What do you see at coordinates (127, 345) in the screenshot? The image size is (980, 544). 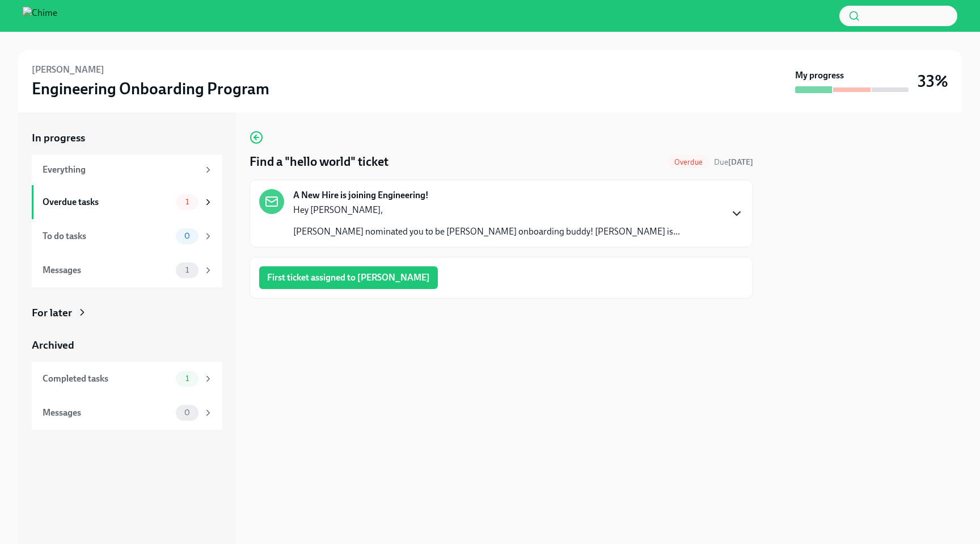 I see `a: Archived` at bounding box center [127, 345].